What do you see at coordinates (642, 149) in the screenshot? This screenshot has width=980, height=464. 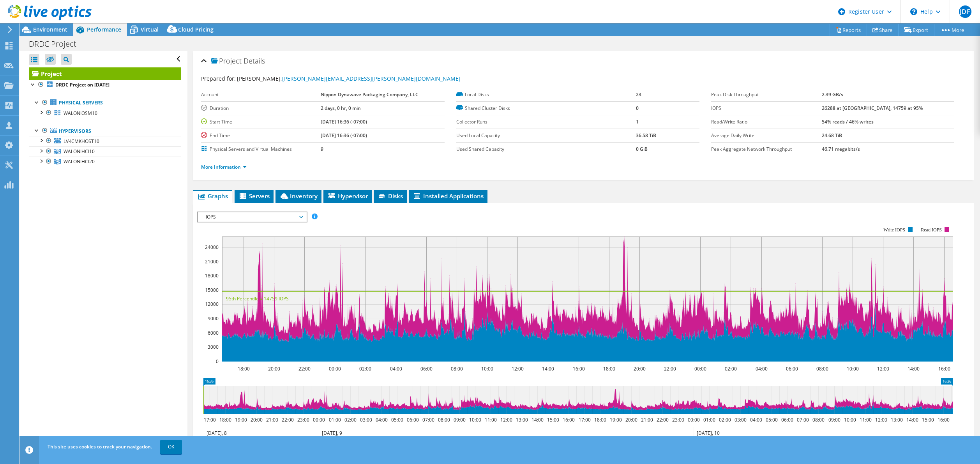 I see `b: 0 GiB` at bounding box center [642, 149].